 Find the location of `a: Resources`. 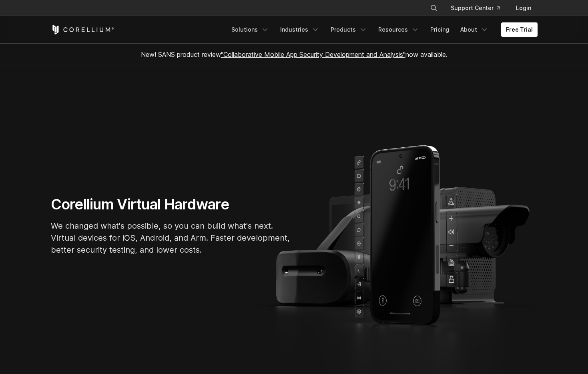

a: Resources is located at coordinates (399, 30).